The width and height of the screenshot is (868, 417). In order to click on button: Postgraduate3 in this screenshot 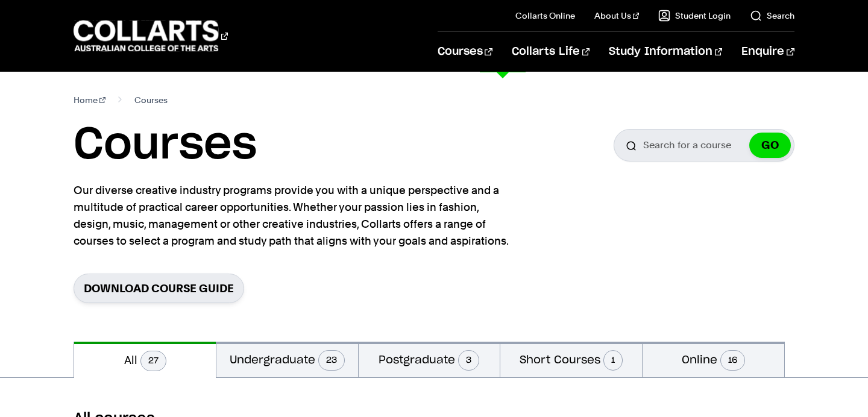, I will do `click(429, 359)`.